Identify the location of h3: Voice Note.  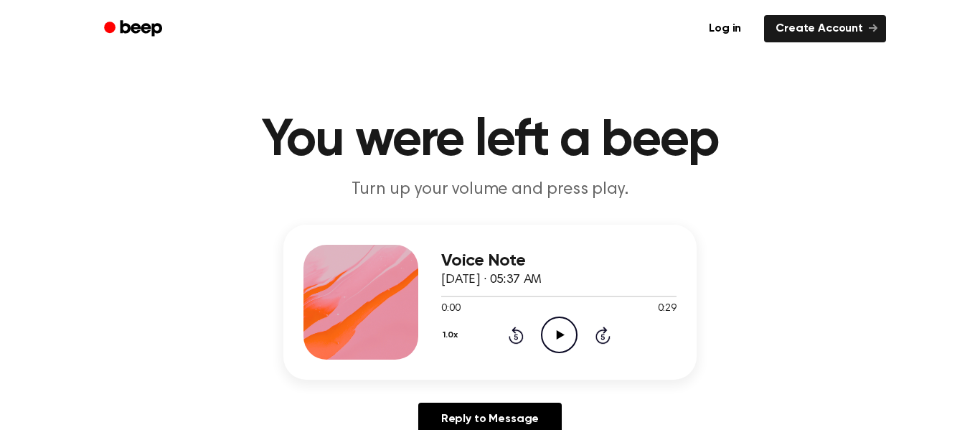
(559, 261).